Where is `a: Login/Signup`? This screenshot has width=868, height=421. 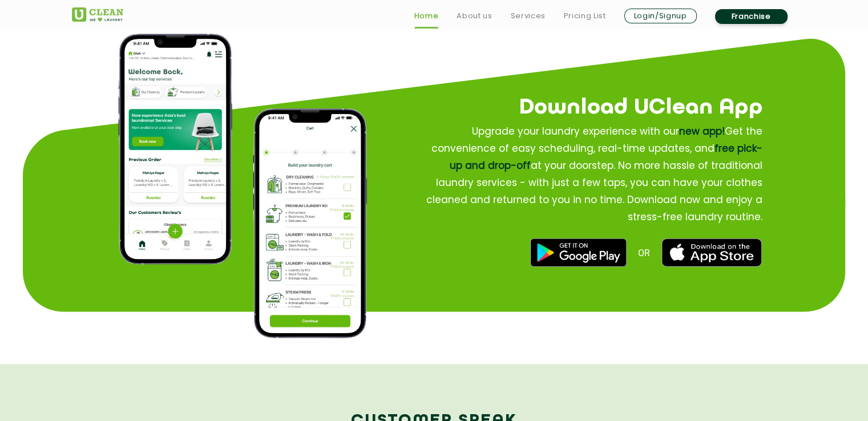 a: Login/Signup is located at coordinates (661, 16).